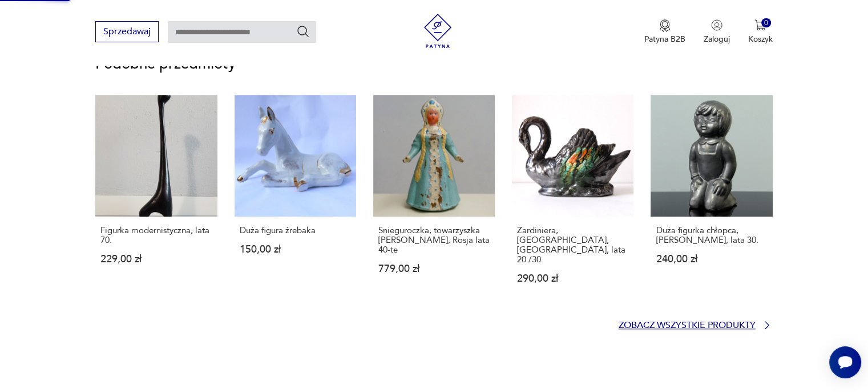 This screenshot has width=868, height=392. Describe the element at coordinates (711, 259) in the screenshot. I see `p: 240,00 zł` at that location.